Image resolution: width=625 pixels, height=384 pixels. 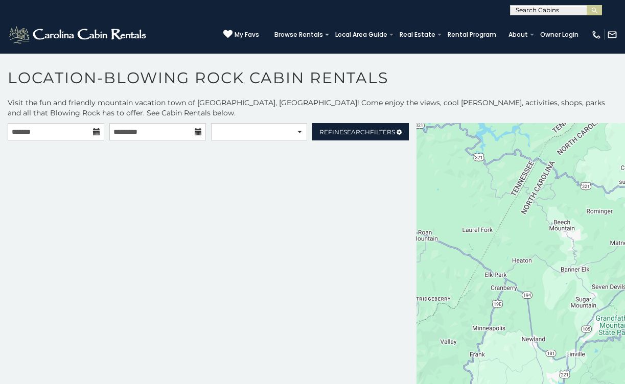 What do you see at coordinates (360, 132) in the screenshot?
I see `a: RefineSearchFilters` at bounding box center [360, 132].